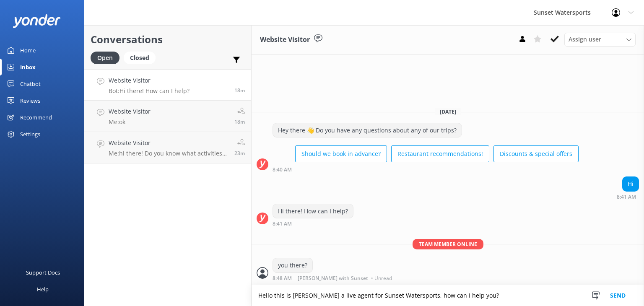  Describe the element at coordinates (43, 272) in the screenshot. I see `div: Support Docs` at that location.